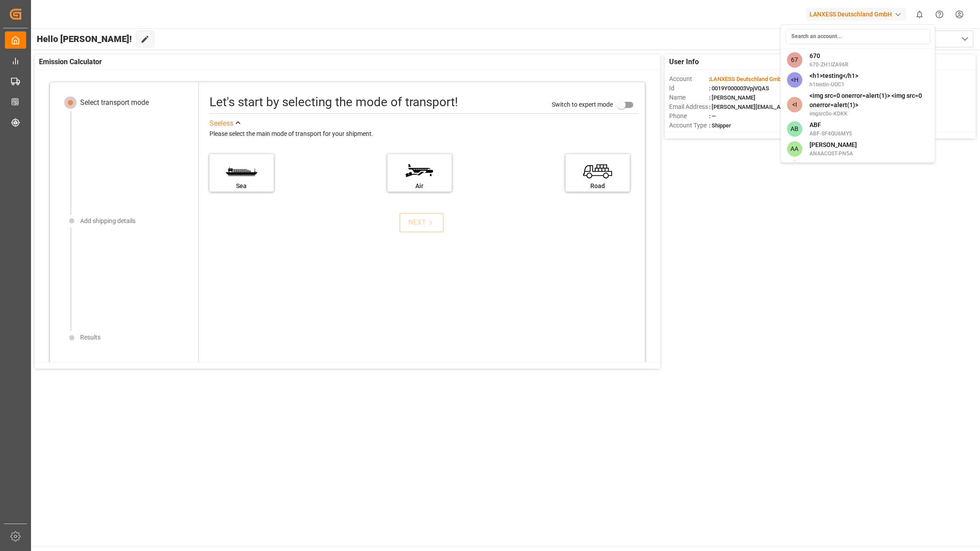 The width and height of the screenshot is (980, 551). What do you see at coordinates (858, 36) in the screenshot?
I see `input: Search an account...` at bounding box center [858, 36].